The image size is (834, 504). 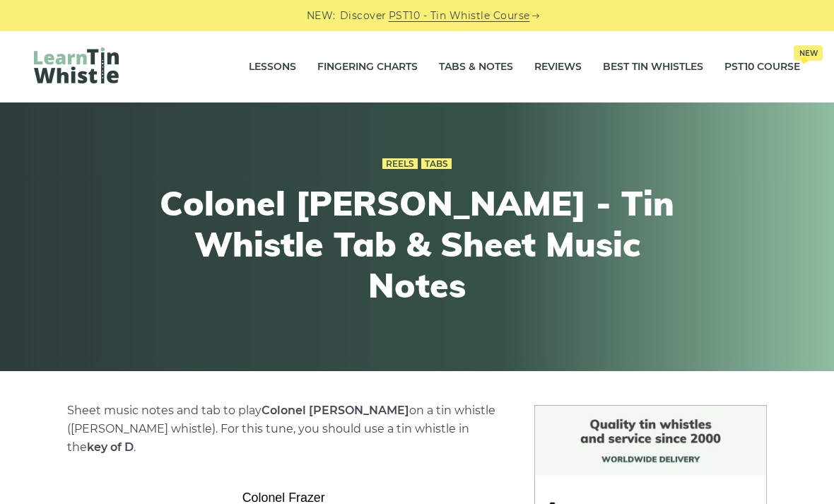 What do you see at coordinates (436, 164) in the screenshot?
I see `a: Tabs` at bounding box center [436, 164].